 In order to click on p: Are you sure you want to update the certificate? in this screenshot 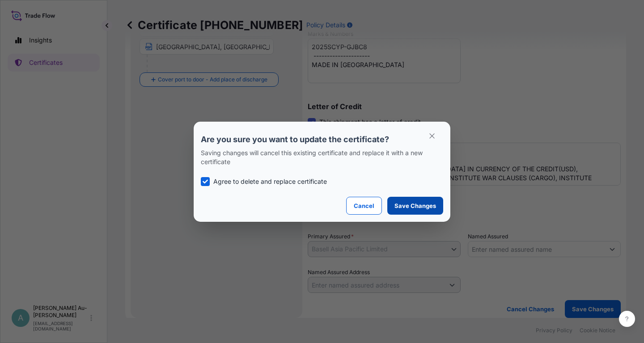, I will do `click(322, 139)`.